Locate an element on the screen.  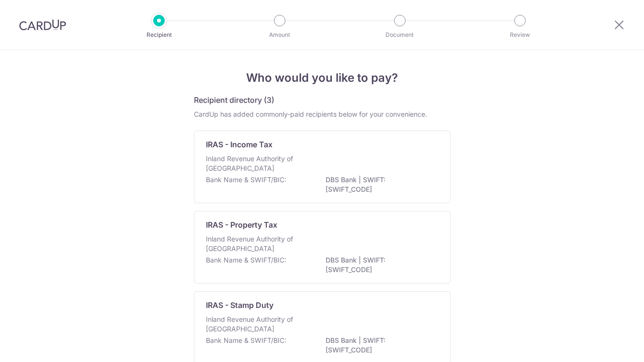
p: Recipient is located at coordinates (159, 35).